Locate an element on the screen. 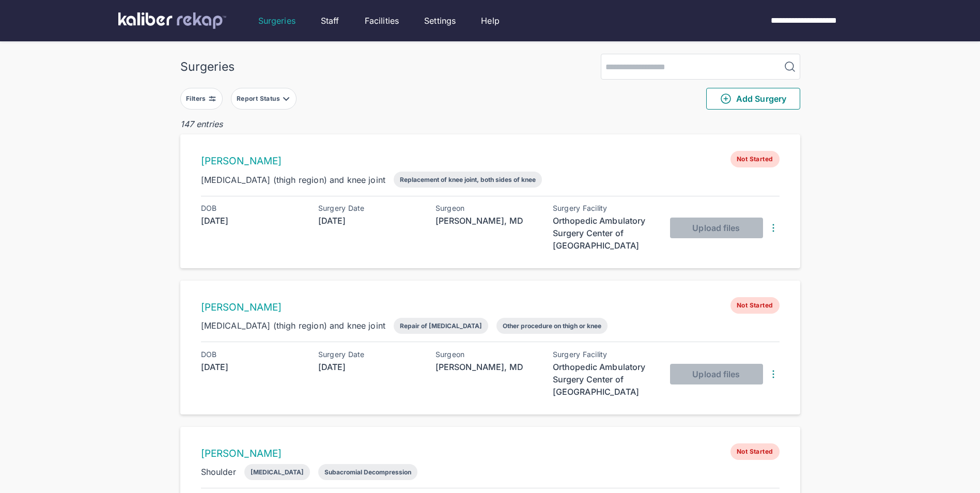  div: Shoulder is located at coordinates (218, 472).